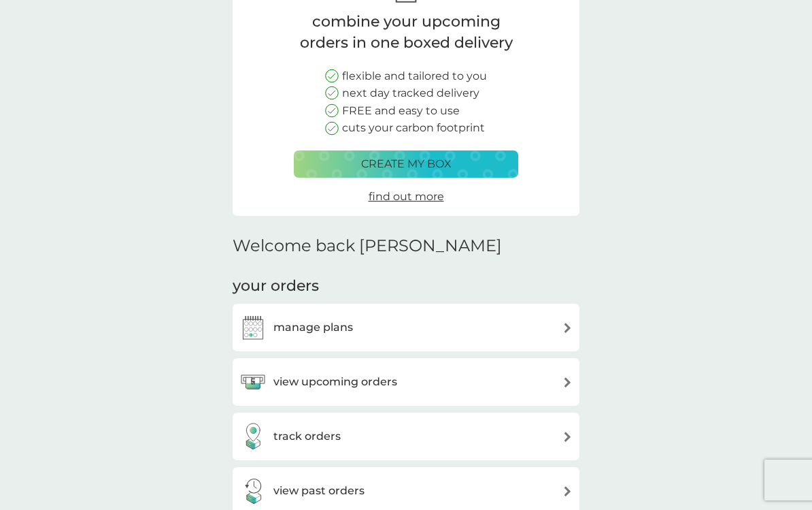 This screenshot has width=812, height=510. Describe the element at coordinates (401, 111) in the screenshot. I see `p: FREE and easy to use` at that location.